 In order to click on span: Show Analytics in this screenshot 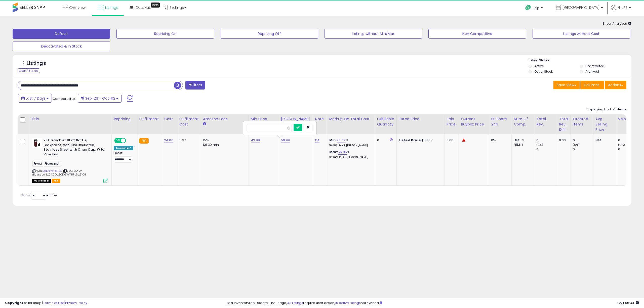, I will do `click(617, 23)`.